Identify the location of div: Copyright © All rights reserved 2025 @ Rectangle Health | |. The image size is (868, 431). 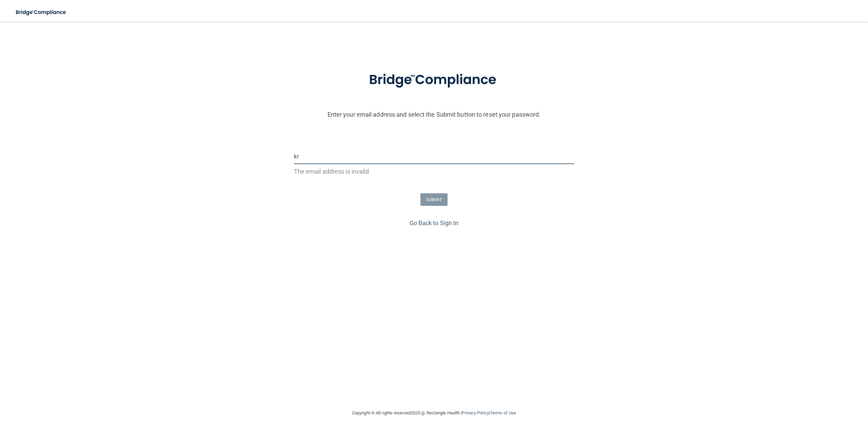
(434, 413).